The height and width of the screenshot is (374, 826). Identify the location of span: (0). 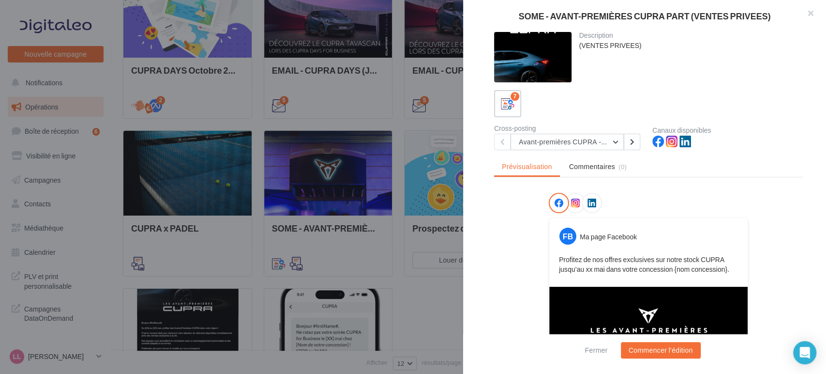
(623, 167).